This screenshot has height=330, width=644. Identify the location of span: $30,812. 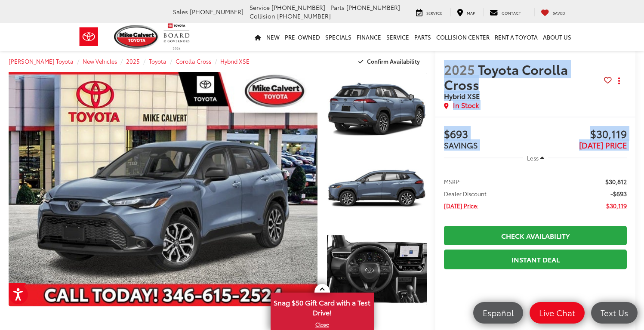
(616, 182).